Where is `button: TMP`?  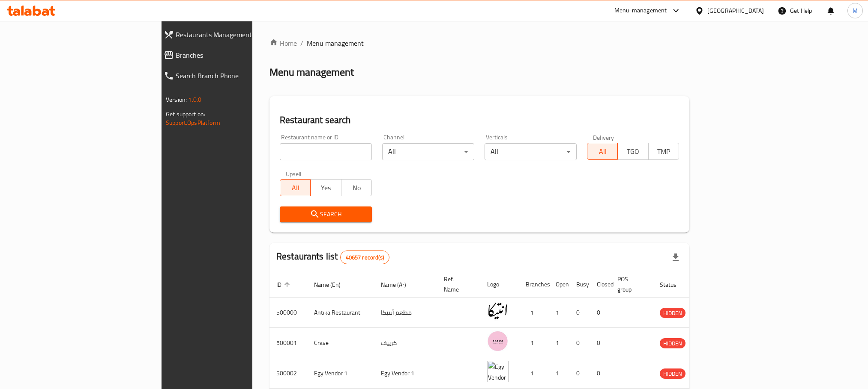 button: TMP is located at coordinates (663, 151).